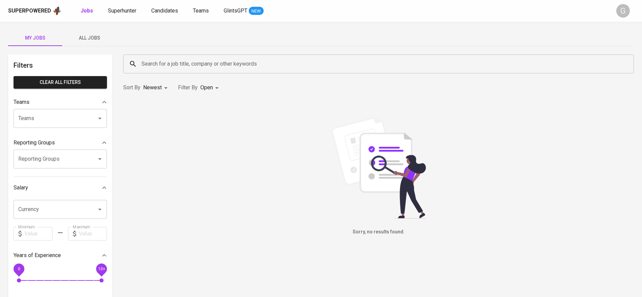 The image size is (642, 297). What do you see at coordinates (37, 256) in the screenshot?
I see `p: Years of Experience` at bounding box center [37, 256].